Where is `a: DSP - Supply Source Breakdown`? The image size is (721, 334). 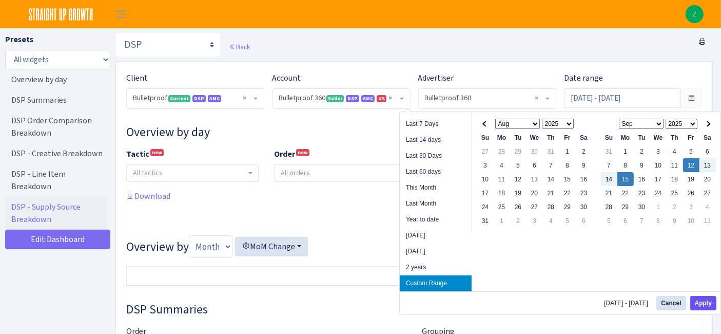
a: DSP - Supply Source Breakdown is located at coordinates (56, 213).